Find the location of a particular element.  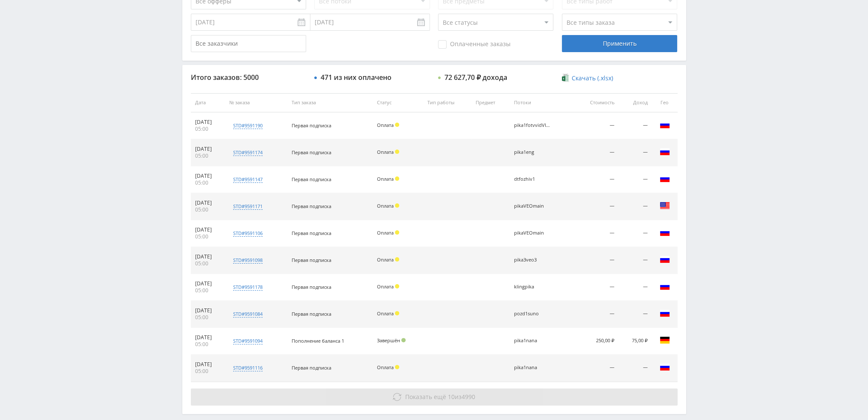

div: Итого заказов: 5000 is located at coordinates (249, 78).